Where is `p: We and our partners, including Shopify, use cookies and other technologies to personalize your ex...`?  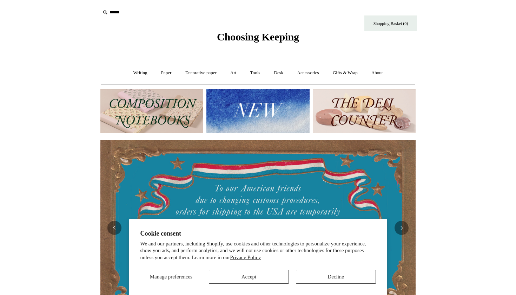 p: We and our partners, including Shopify, use cookies and other technologies to personalize your ex... is located at coordinates (258, 250).